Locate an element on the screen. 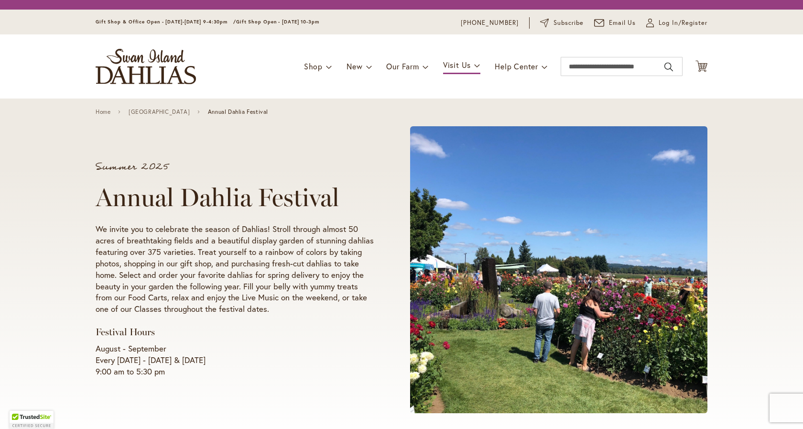 This screenshot has height=429, width=803. span: Visit Us is located at coordinates (457, 65).